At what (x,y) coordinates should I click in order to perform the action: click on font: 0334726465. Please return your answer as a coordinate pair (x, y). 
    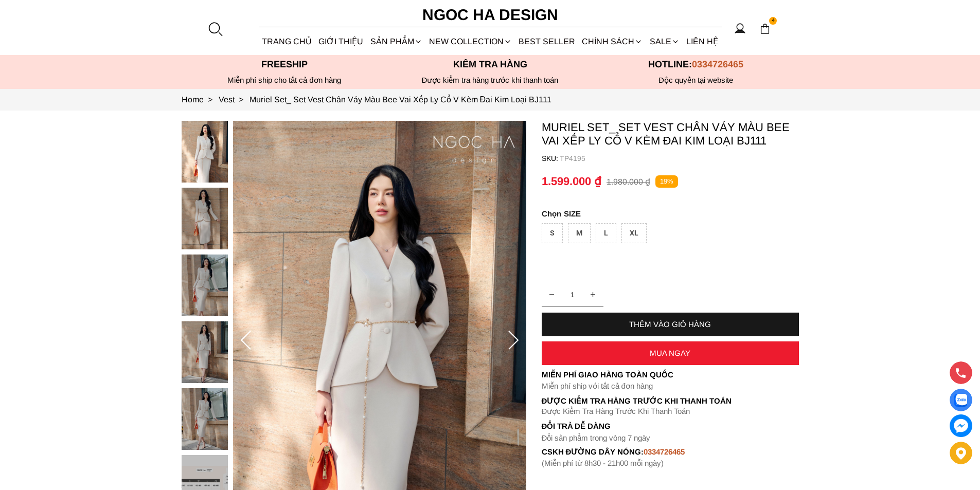
    Looking at the image, I should click on (664, 451).